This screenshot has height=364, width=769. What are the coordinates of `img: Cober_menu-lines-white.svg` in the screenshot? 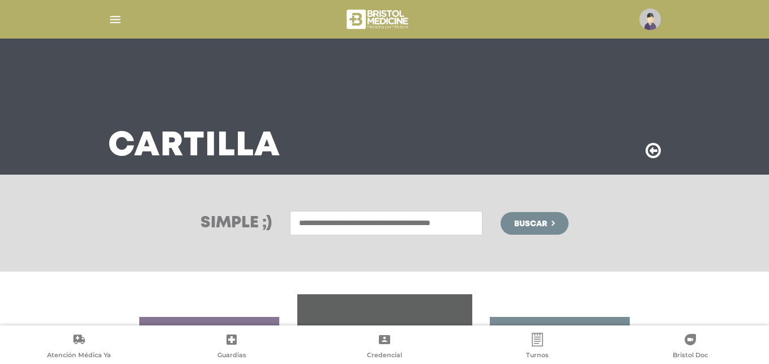 It's located at (115, 19).